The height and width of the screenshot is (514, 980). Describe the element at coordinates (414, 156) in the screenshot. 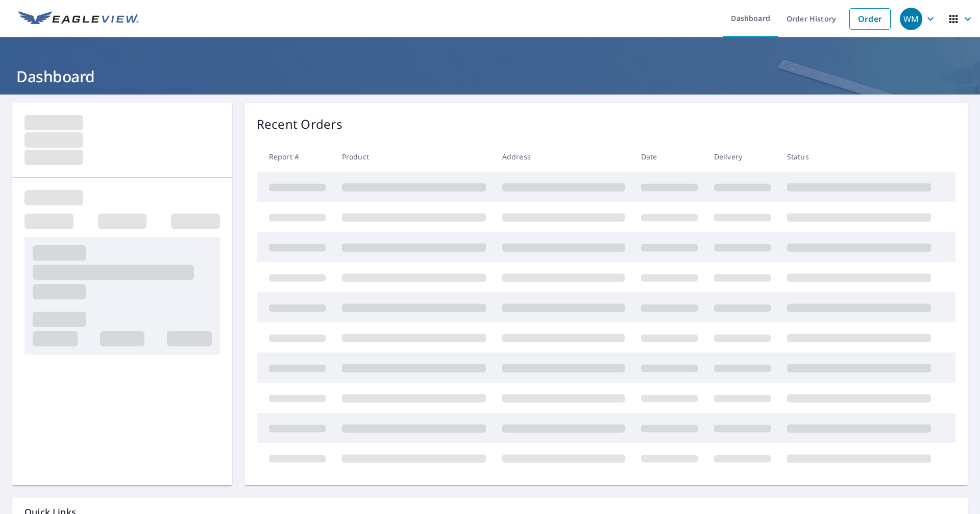

I see `th: Product` at that location.